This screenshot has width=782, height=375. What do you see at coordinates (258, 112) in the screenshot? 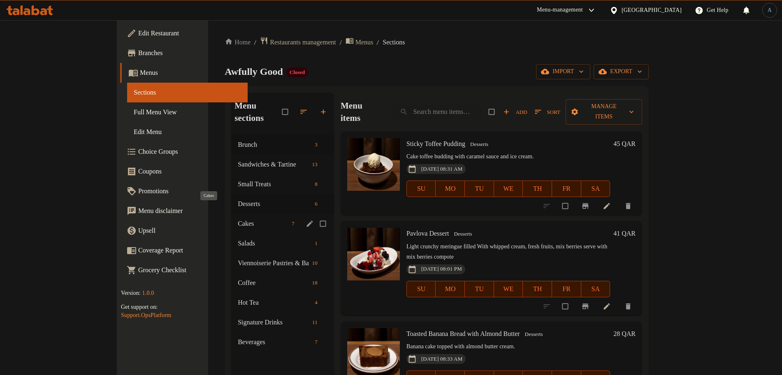
I see `h2: Menu sections` at bounding box center [258, 112].